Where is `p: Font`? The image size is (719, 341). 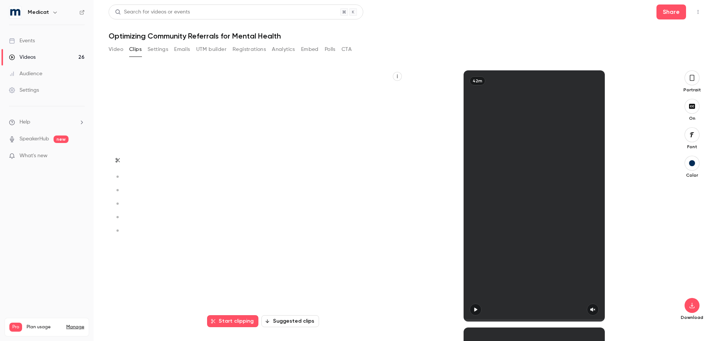
p: Font is located at coordinates (692, 147).